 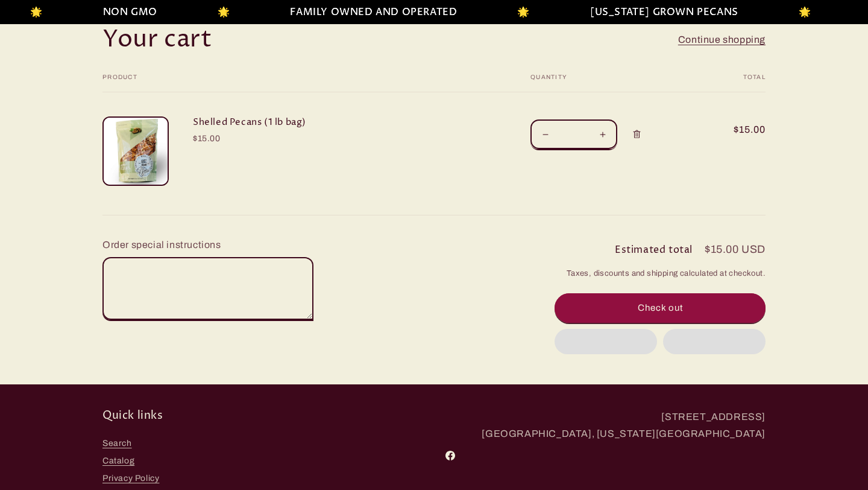 What do you see at coordinates (283, 138) in the screenshot?
I see `div: $15.00` at bounding box center [283, 138].